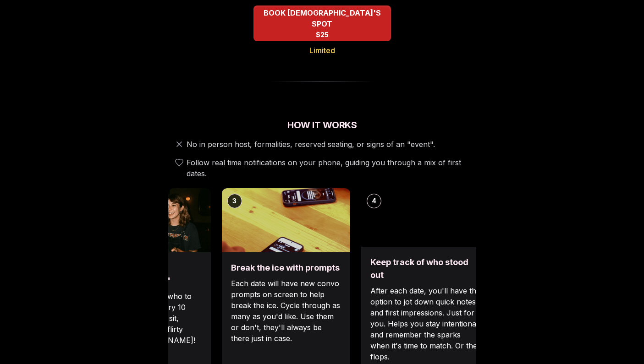 The image size is (644, 364). What do you see at coordinates (322, 35) in the screenshot?
I see `span: $25` at bounding box center [322, 35].